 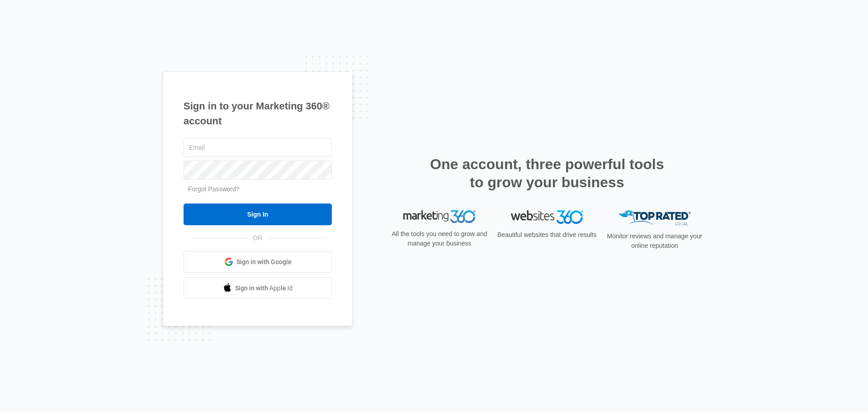 What do you see at coordinates (547, 173) in the screenshot?
I see `h2: One account, three powerful tools to grow your business` at bounding box center [547, 173].